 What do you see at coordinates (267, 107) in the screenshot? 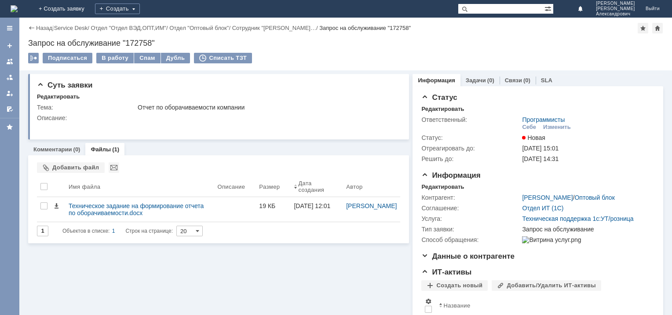
I see `div: Отчет по оборачиваемости компании` at bounding box center [267, 107].